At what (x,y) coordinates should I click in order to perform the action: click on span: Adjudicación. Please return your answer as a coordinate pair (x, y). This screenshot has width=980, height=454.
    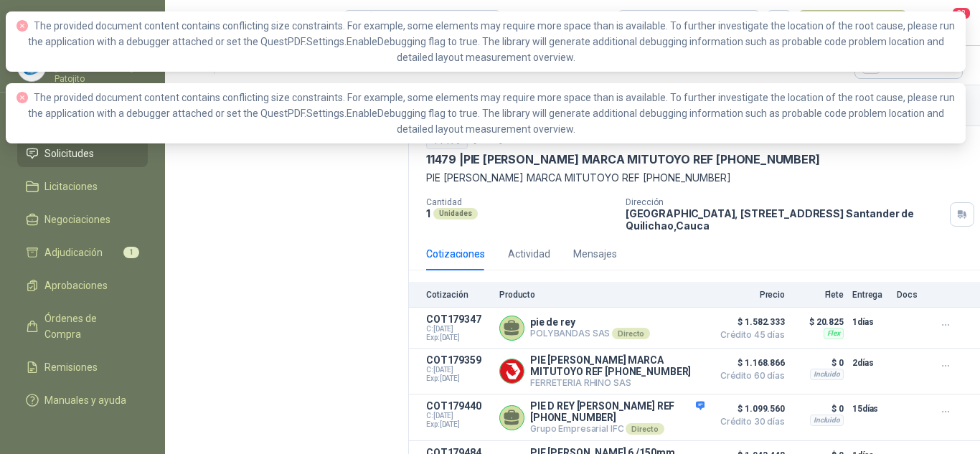
    Looking at the image, I should click on (73, 252).